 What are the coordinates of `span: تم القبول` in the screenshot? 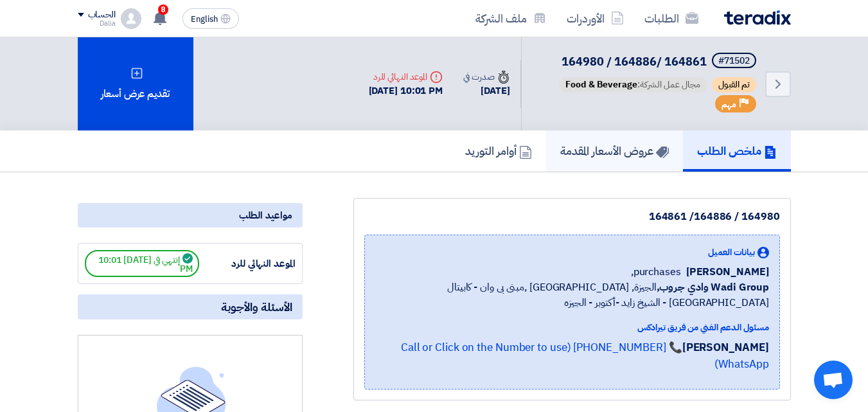 It's located at (734, 85).